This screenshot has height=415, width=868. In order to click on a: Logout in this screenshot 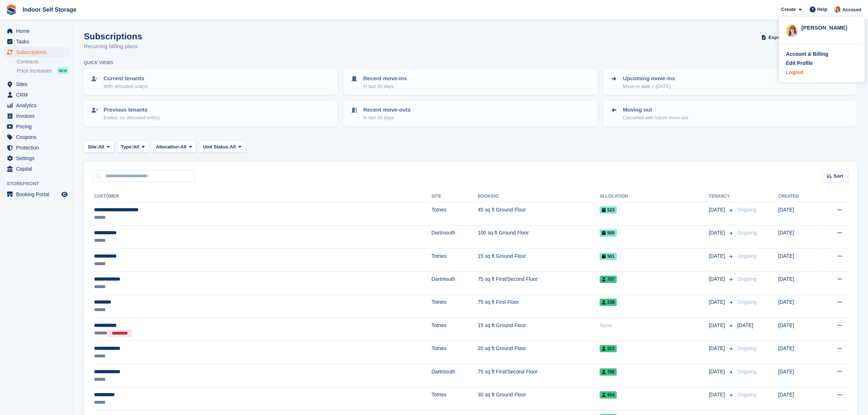, I will do `click(821, 72)`.